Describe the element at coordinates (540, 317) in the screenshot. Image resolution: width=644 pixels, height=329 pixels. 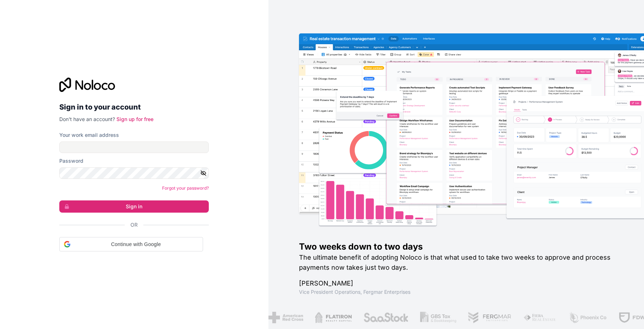
I see `img: /assets/fiera-fwj2N5v4.png` at that location.